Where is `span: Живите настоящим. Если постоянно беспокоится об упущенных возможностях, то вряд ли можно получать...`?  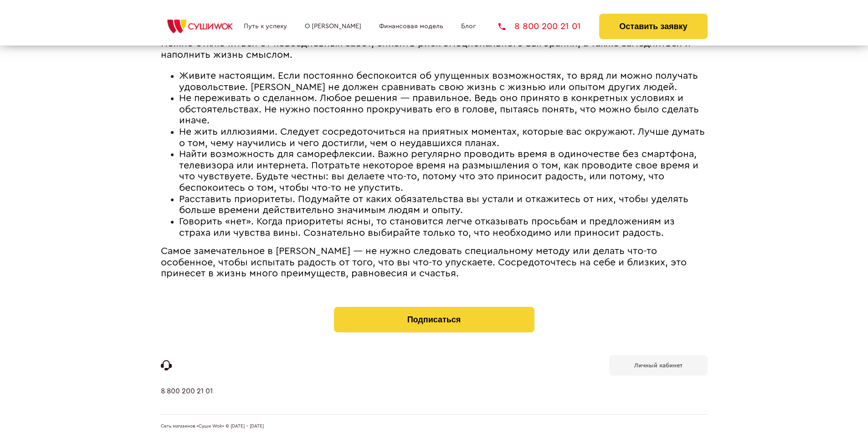
span: Живите настоящим. Если постоянно беспокоится об упущенных возможностях, то вряд ли можно получать... is located at coordinates (438, 82).